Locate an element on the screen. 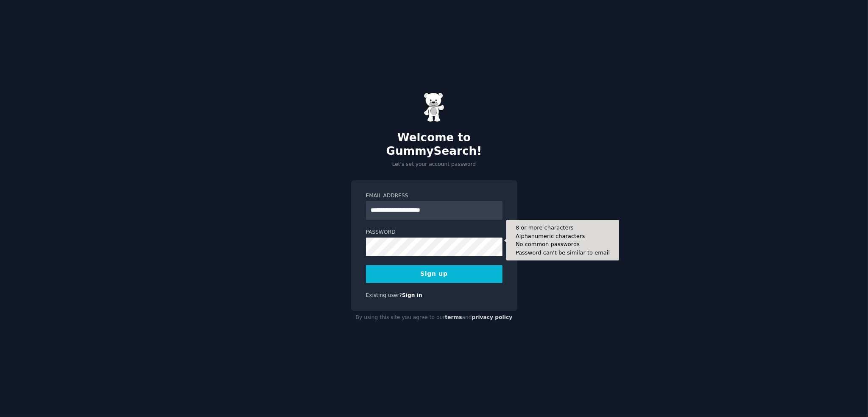  label: Password is located at coordinates (434, 232).